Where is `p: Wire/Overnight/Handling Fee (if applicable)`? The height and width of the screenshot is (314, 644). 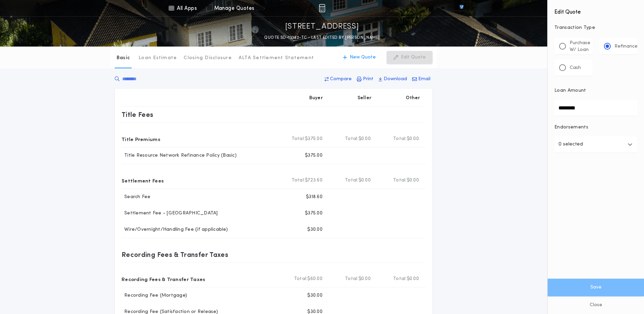
p: Wire/Overnight/Handling Fee (if applicable) is located at coordinates (174, 230).